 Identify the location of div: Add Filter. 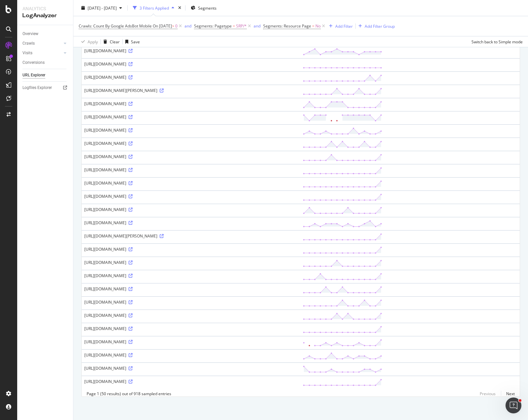
(343, 26).